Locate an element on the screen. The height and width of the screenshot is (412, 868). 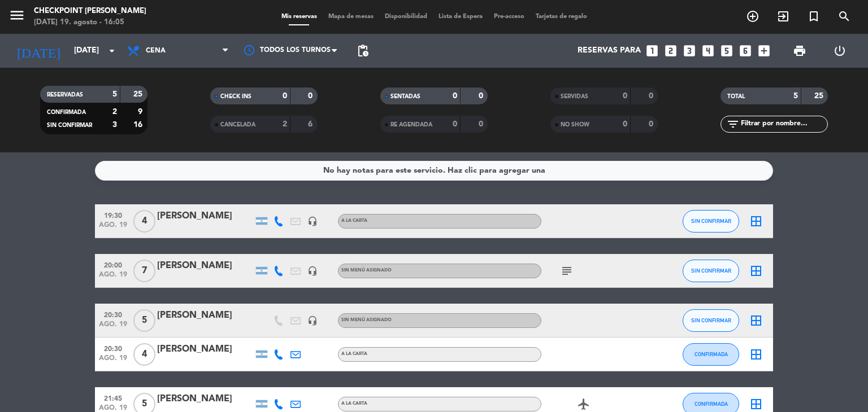
strong: 9 is located at coordinates (141, 112).